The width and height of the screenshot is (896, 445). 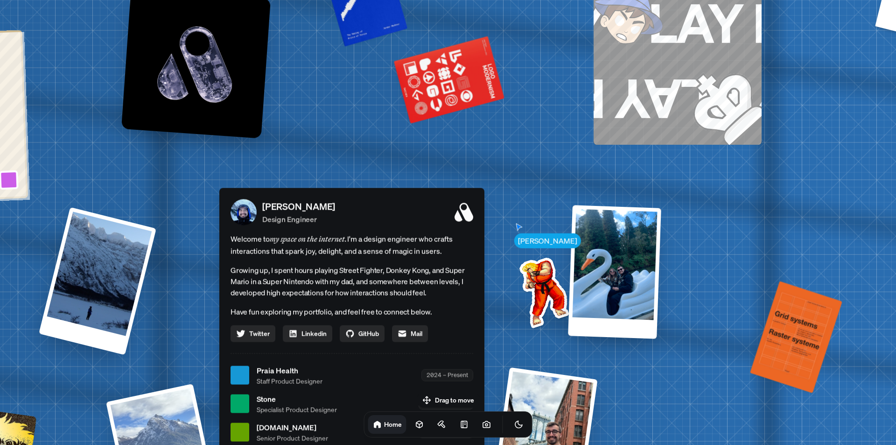 What do you see at coordinates (297, 409) in the screenshot?
I see `span: Specialist Product Designer` at bounding box center [297, 409].